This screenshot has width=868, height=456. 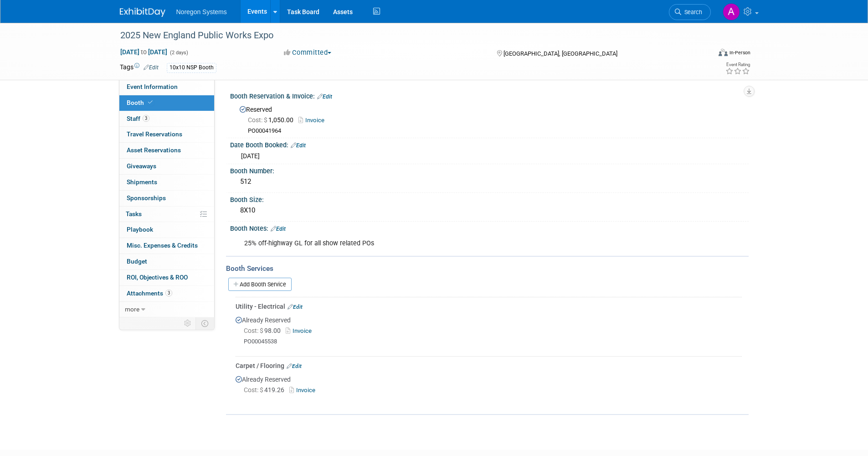 What do you see at coordinates (489, 95) in the screenshot?
I see `div: Booth Reservation & Invoice:` at bounding box center [489, 95].